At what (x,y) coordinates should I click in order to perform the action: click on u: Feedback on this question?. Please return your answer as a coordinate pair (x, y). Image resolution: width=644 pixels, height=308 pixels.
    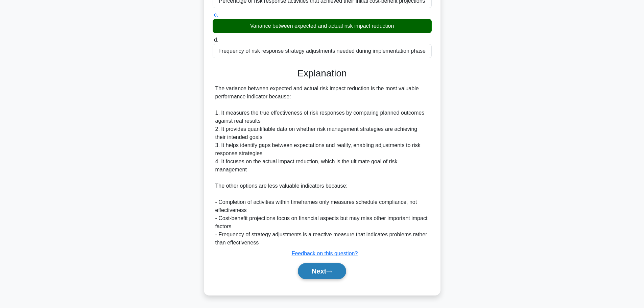
    Looking at the image, I should click on (325, 254).